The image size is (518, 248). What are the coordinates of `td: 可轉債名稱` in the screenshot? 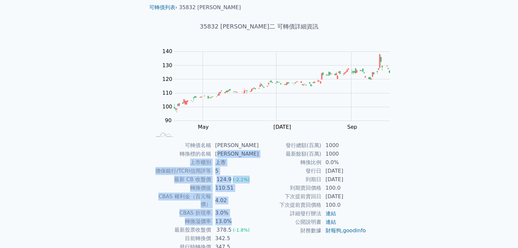 It's located at (182, 145).